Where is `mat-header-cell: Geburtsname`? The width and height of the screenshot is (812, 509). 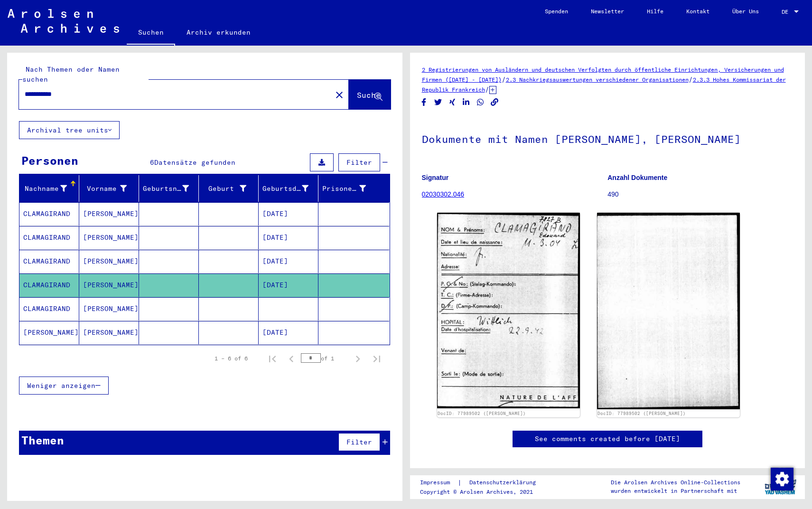
mat-header-cell: Geburtsname is located at coordinates (169, 188).